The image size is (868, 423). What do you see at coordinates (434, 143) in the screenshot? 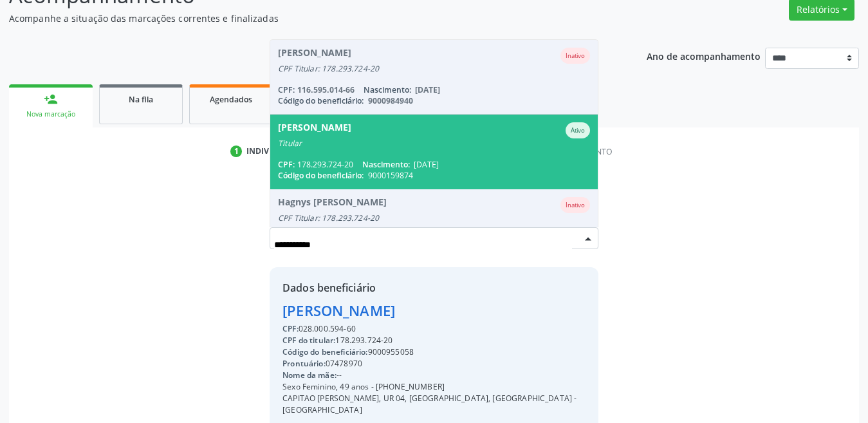
I see `div: Titular` at bounding box center [434, 143].